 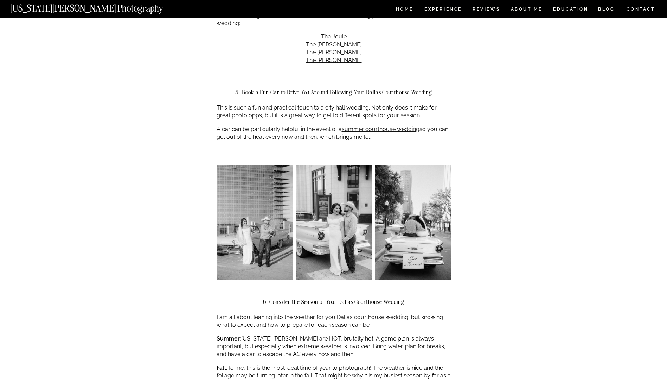 I want to click on a: REVIEWS, so click(x=486, y=10).